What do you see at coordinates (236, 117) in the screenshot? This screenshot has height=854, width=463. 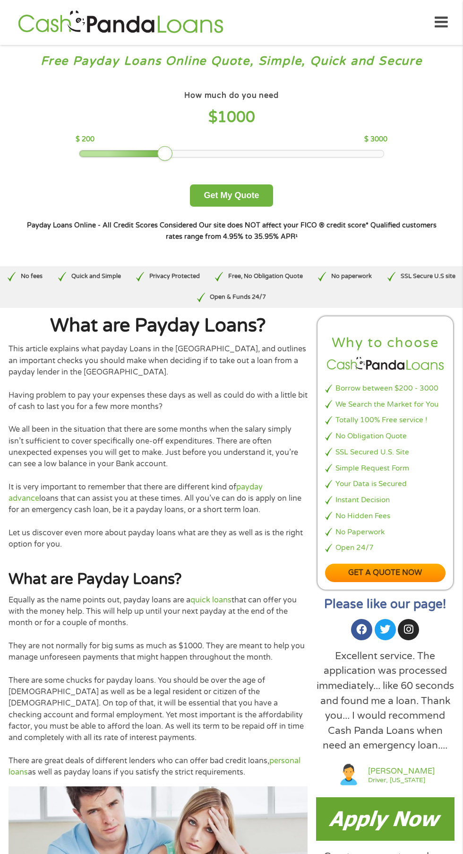 I see `span: 1000` at bounding box center [236, 117].